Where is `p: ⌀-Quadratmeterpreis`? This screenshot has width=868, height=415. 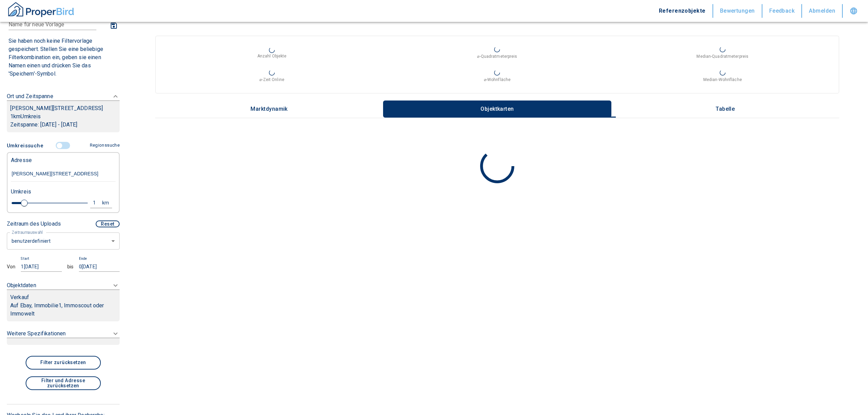
p: ⌀-Quadratmeterpreis is located at coordinates (497, 56).